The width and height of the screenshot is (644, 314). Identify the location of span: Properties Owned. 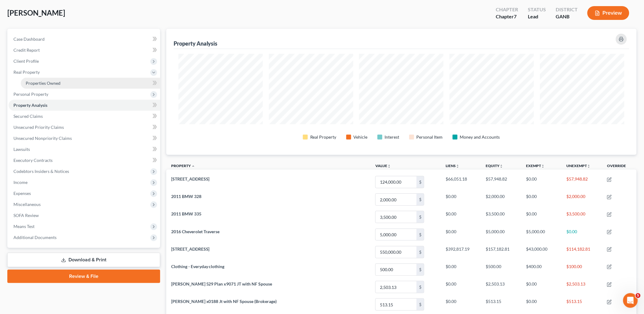
(43, 83).